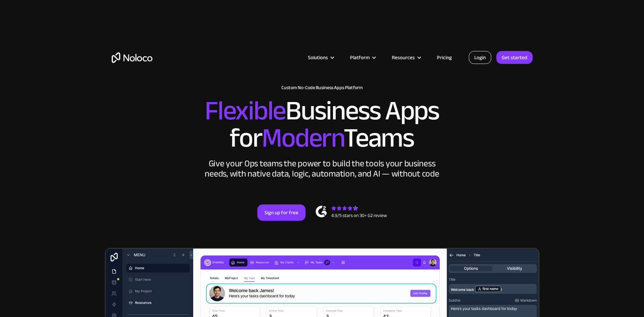 This screenshot has width=644, height=317. What do you see at coordinates (515, 57) in the screenshot?
I see `a: Get started` at bounding box center [515, 57].